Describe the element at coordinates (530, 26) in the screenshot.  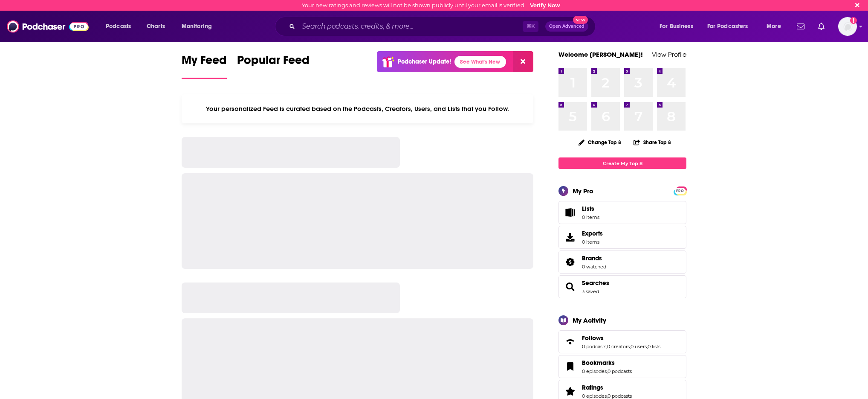
I see `span: ⌘ K` at that location.